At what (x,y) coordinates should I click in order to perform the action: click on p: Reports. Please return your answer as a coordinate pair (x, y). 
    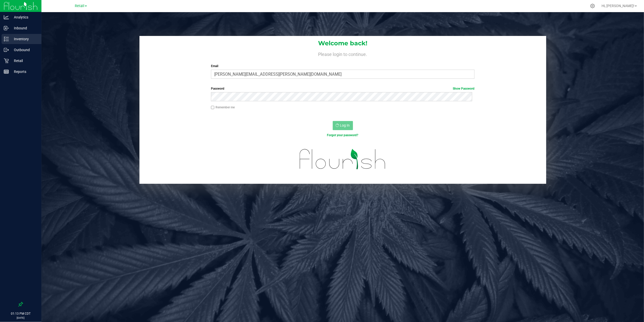
    Looking at the image, I should click on (24, 71).